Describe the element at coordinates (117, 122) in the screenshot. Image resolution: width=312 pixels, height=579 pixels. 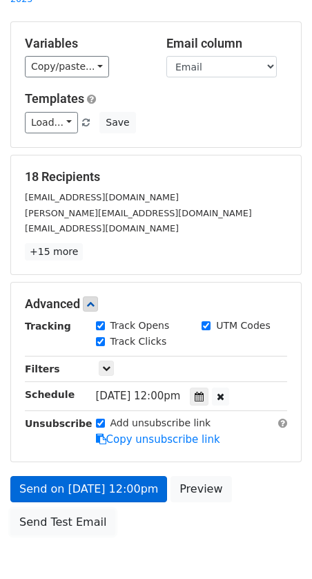
I see `button: Save` at that location.